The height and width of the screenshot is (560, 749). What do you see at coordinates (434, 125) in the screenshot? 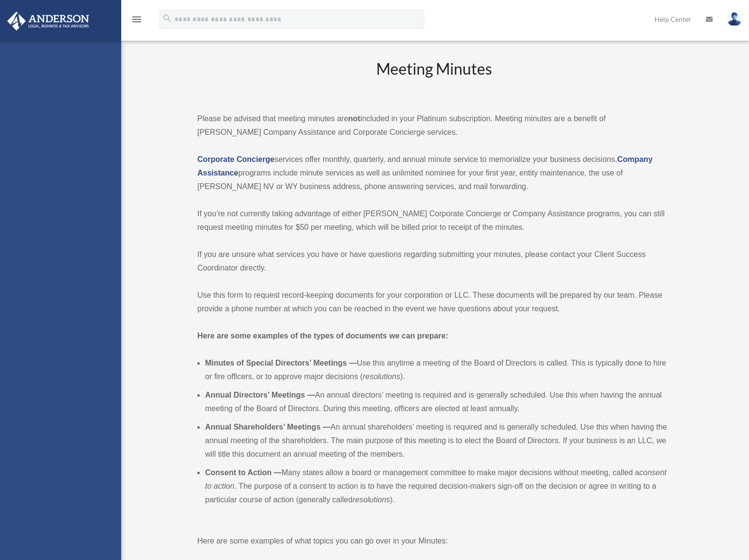
I see `p: Please be advised that meeting minutes are included in your Platinum subscription. Meeting minute...` at bounding box center [434, 125].